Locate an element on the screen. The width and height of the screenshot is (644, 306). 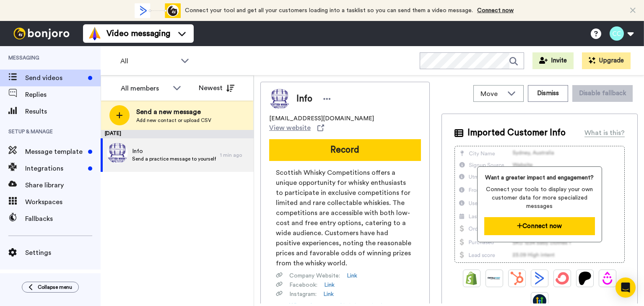
img: vm-color.svg is located at coordinates (95, 34).